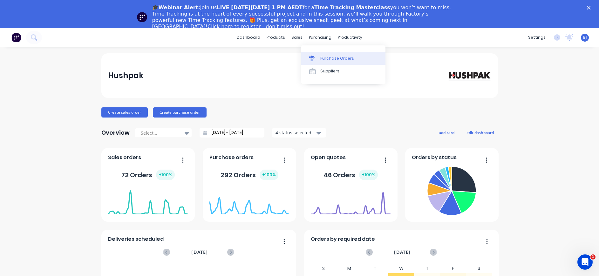  I want to click on div: 4 status selected, so click(296, 133).